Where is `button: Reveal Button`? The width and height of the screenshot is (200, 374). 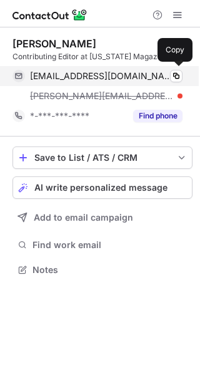 button: Reveal Button is located at coordinates (157, 116).